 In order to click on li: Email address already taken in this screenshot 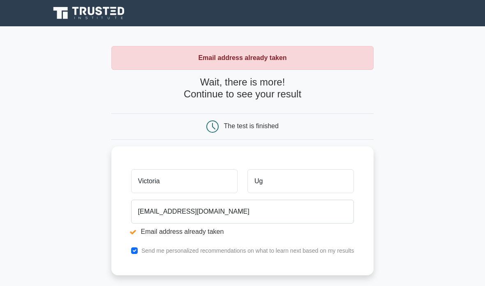, I will do `click(243, 232)`.